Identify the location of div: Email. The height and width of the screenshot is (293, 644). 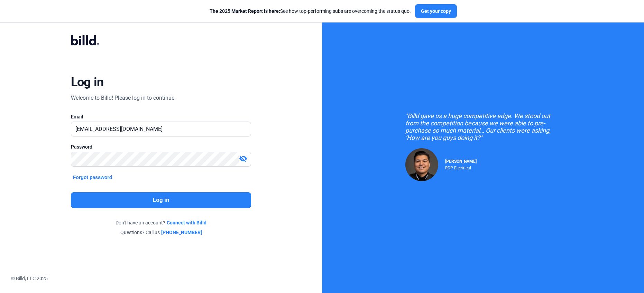
(161, 117).